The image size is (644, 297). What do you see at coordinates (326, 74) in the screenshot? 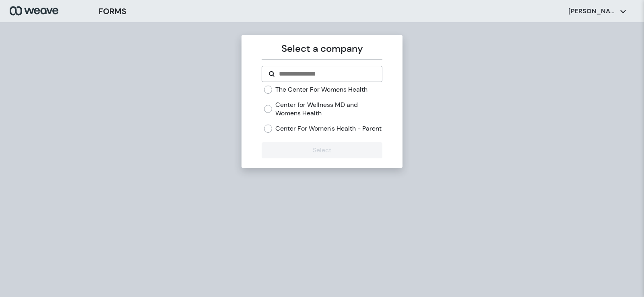
I see `input: Search` at bounding box center [326, 74].